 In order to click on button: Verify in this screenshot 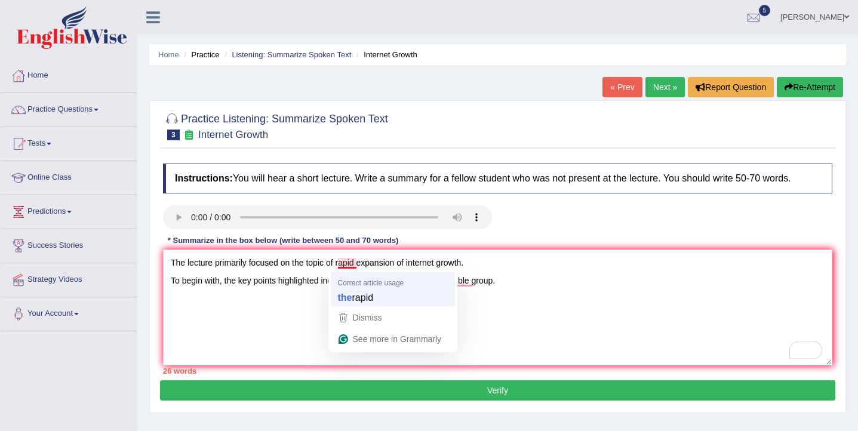, I will do `click(498, 391)`.